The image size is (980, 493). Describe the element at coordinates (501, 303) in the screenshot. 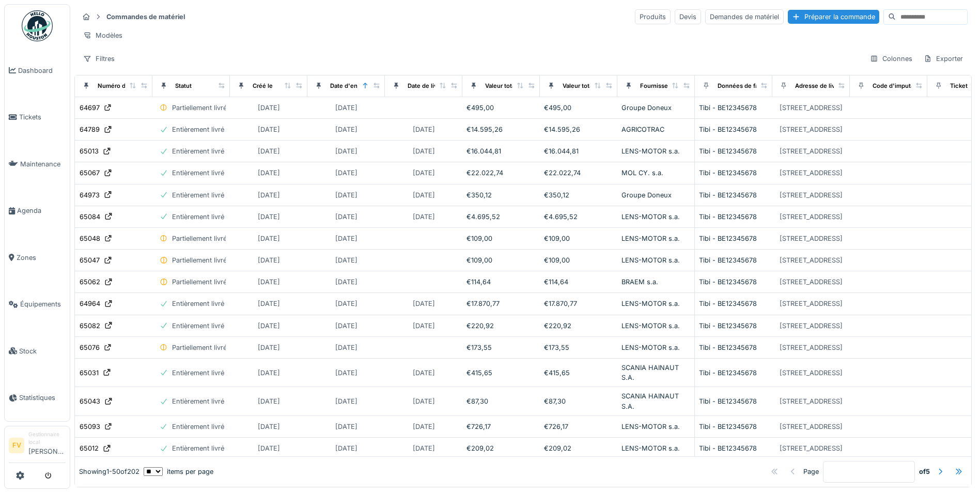

I see `div: €17.870,77` at that location.